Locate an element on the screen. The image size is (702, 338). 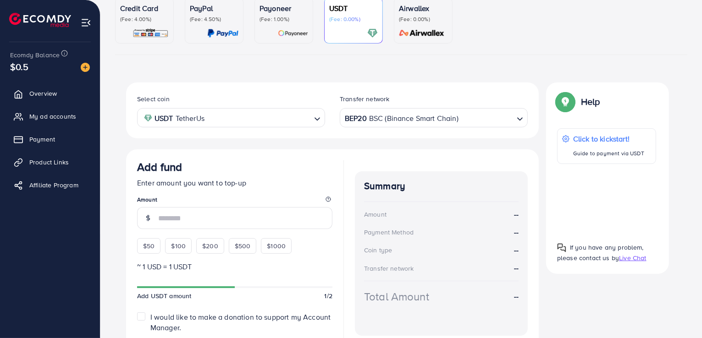
p: (Fee: 4.50%) is located at coordinates (214, 19).